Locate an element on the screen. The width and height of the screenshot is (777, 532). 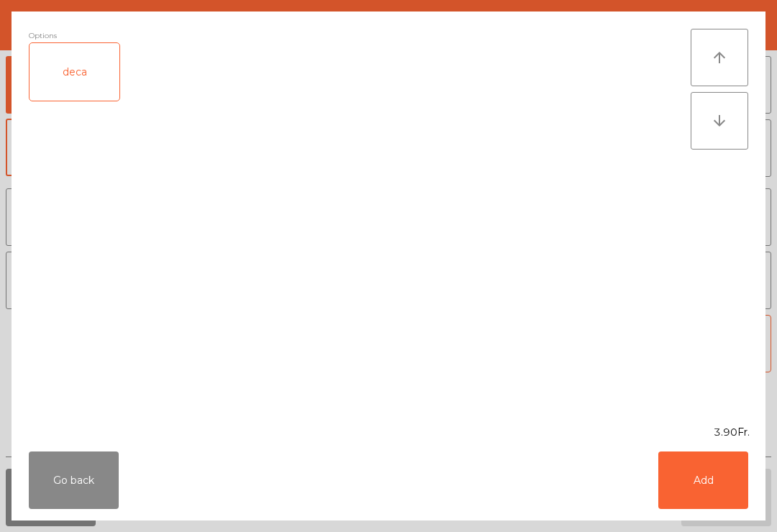
button: Go back is located at coordinates (73, 481).